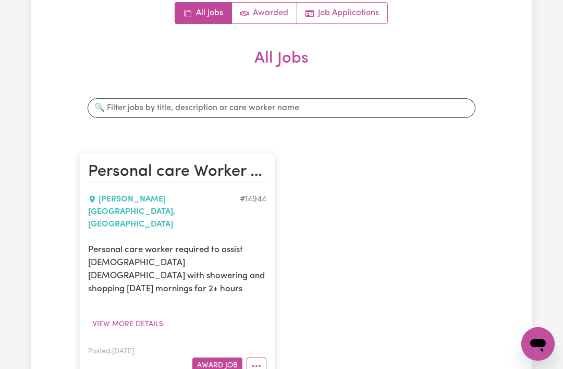 This screenshot has height=369, width=563. Describe the element at coordinates (128, 324) in the screenshot. I see `button: View more details` at that location.